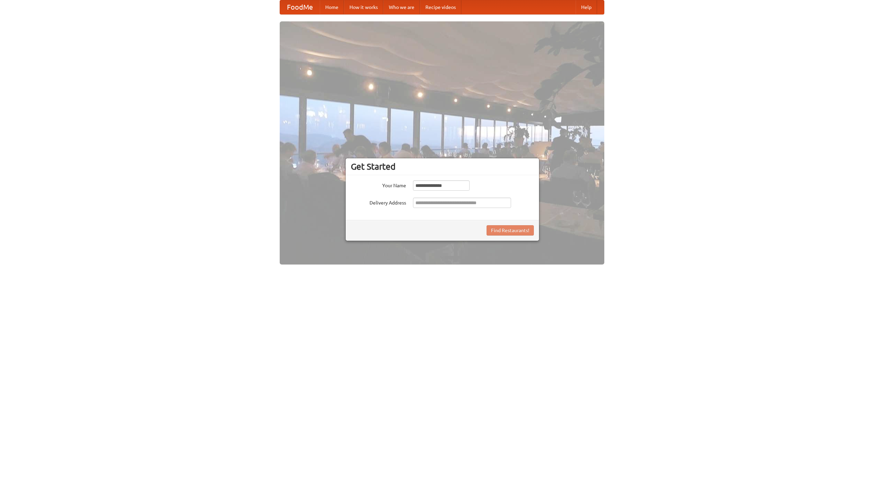  Describe the element at coordinates (586, 7) in the screenshot. I see `a: Help` at that location.